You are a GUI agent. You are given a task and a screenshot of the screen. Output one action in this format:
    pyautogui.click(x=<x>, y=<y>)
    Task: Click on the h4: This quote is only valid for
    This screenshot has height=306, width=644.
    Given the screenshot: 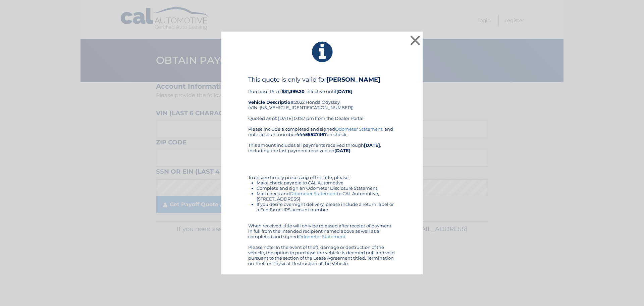 What is the action you would take?
    pyautogui.click(x=322, y=79)
    